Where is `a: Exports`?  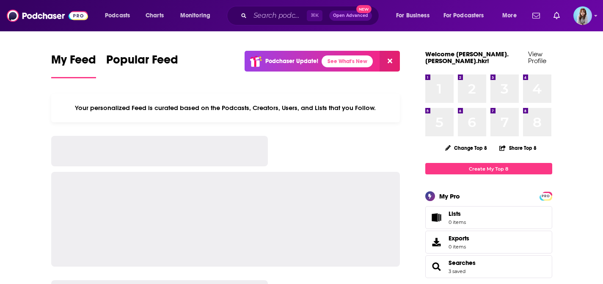
a: Exports is located at coordinates (489, 242).